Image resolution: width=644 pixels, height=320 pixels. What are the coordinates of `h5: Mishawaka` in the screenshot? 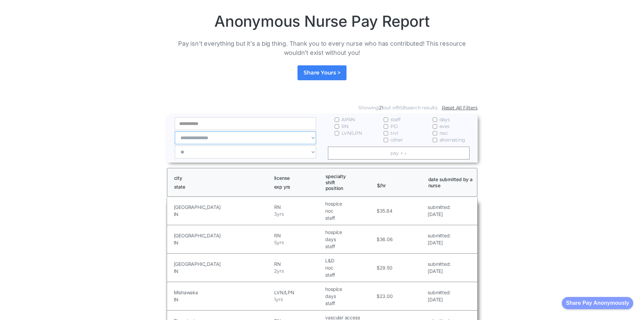 It's located at (223, 292).